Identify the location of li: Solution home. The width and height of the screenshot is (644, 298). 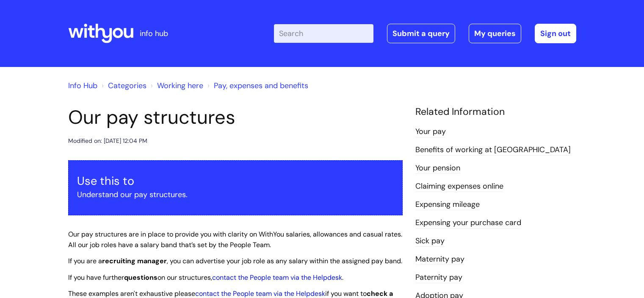
(123, 86).